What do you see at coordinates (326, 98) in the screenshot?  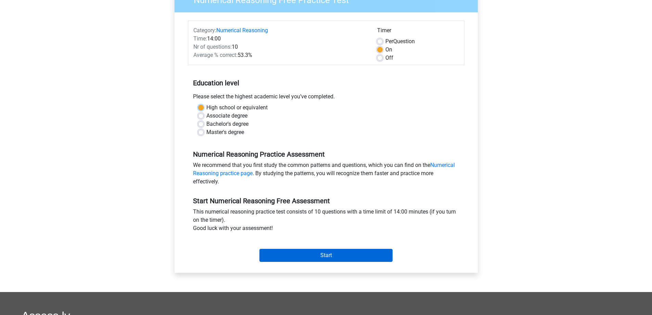 I see `div: Please select the highest academic level you’ve completed.` at bounding box center [326, 98].